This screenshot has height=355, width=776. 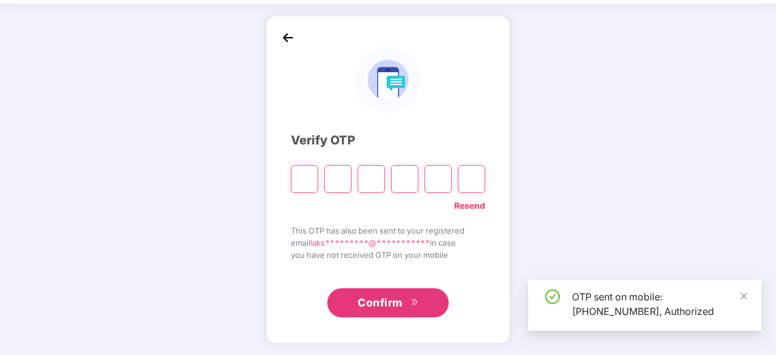 What do you see at coordinates (304, 179) in the screenshot?
I see `input: Please enter verification code. Digit 1` at bounding box center [304, 179].